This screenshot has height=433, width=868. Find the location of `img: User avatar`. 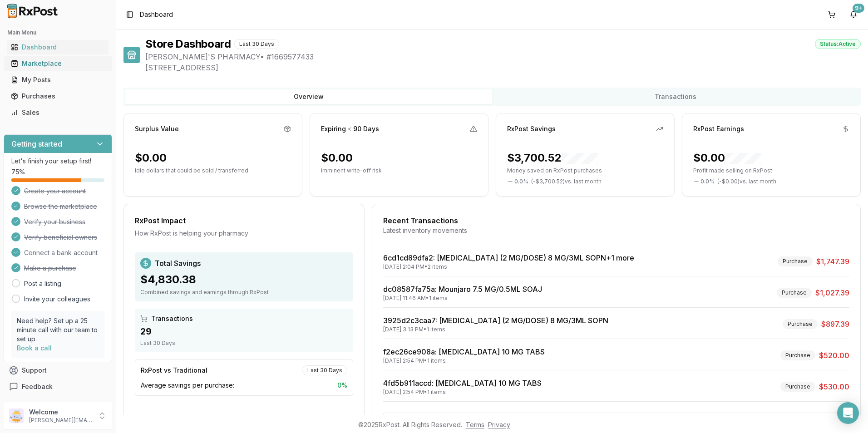

img: User avatar is located at coordinates (17, 416).